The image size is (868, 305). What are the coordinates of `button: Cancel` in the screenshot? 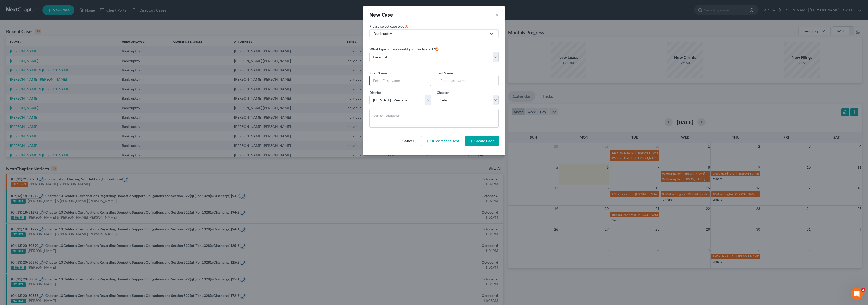 It's located at (408, 141).